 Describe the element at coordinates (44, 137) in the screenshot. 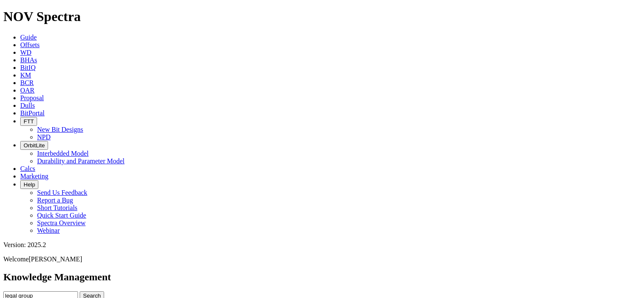

I see `a: NPD` at that location.